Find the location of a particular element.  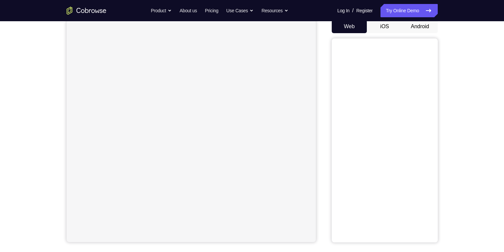

button: iOS is located at coordinates (384, 27).